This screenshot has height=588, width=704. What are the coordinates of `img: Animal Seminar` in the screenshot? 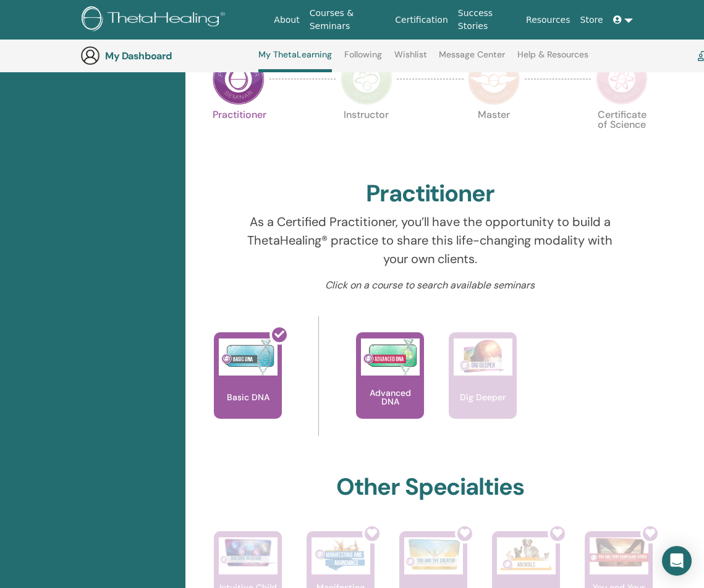 It's located at (526, 556).